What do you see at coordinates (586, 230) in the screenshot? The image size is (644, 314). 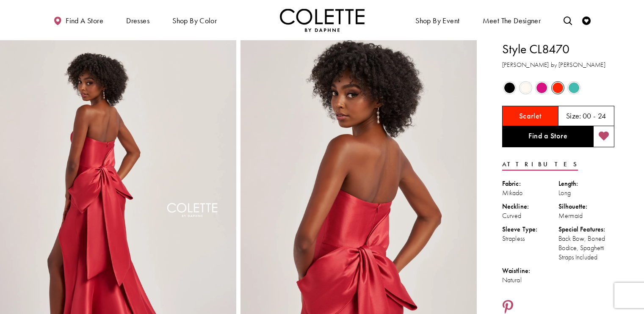 I see `div: Special Features:` at bounding box center [586, 230].